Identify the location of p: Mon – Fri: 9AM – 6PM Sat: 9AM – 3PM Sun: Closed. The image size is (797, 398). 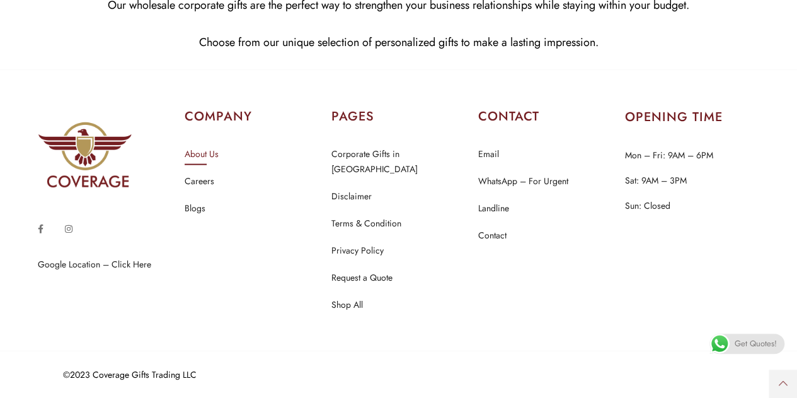
(692, 180).